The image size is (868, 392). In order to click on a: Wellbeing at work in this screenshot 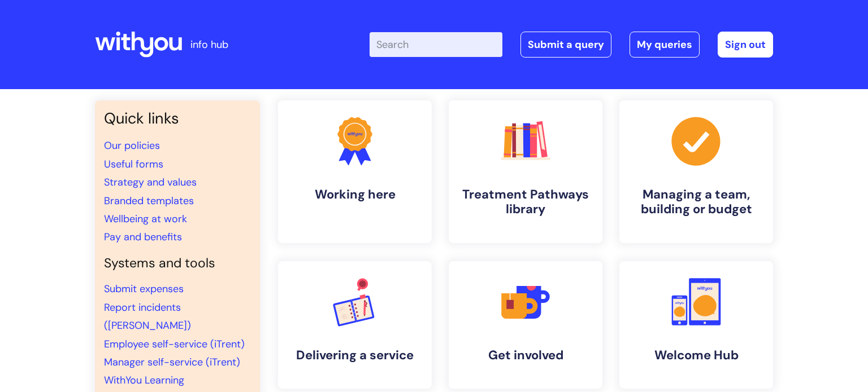, I will do `click(145, 219)`.